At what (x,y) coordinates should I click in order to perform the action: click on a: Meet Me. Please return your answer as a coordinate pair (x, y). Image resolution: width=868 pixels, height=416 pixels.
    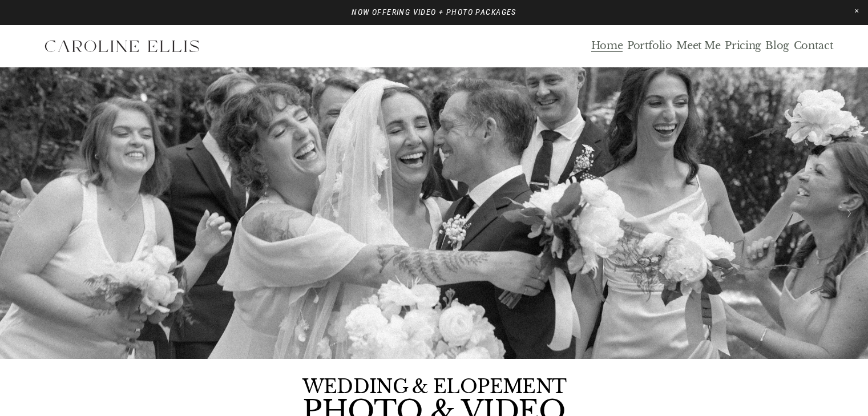
    Looking at the image, I should click on (699, 46).